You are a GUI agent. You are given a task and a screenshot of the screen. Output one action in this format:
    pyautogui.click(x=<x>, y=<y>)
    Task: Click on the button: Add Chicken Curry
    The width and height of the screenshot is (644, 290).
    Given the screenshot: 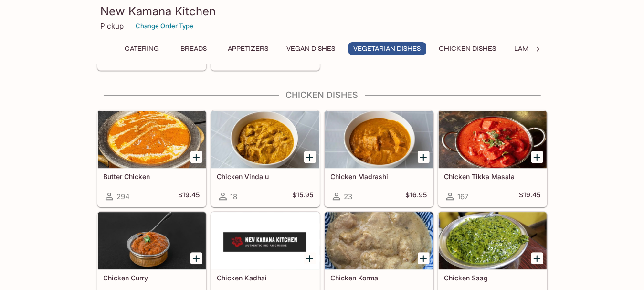 What is the action you would take?
    pyautogui.click(x=196, y=258)
    